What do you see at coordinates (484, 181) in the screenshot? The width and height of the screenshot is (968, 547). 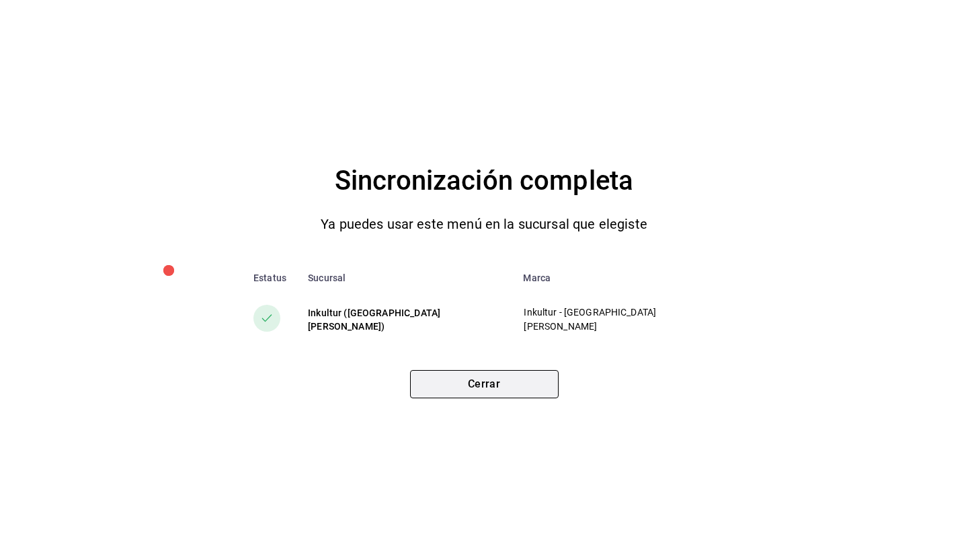 I see `h4: Sincronización completa` at bounding box center [484, 181].